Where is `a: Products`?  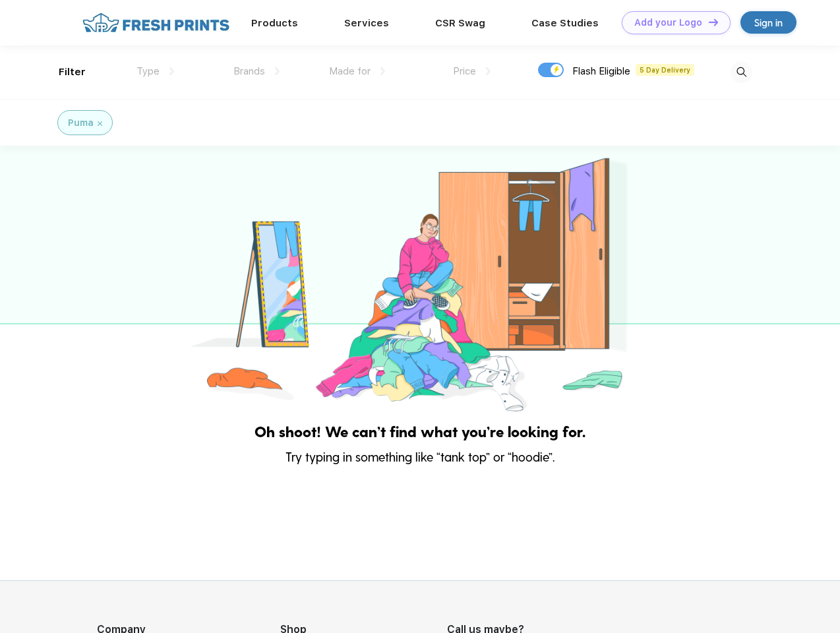
a: Products is located at coordinates (275, 23).